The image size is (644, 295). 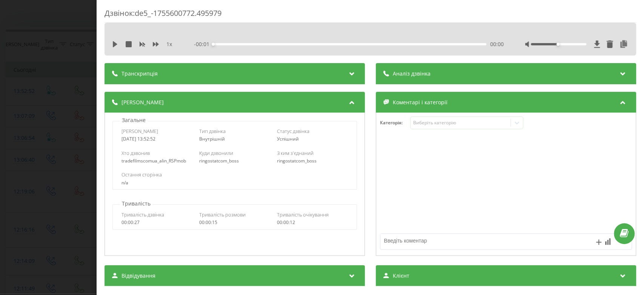 I want to click on span: - 00:01, so click(x=203, y=44).